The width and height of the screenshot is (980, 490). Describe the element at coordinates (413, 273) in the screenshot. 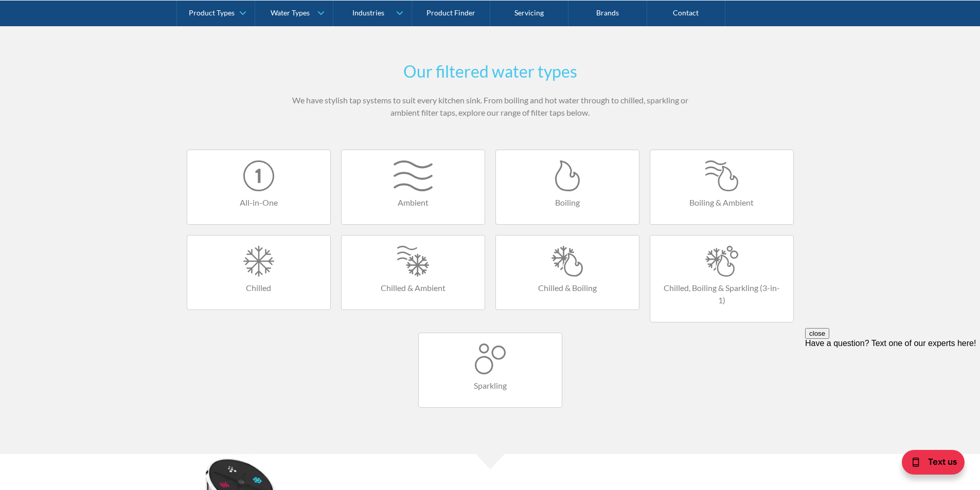

I see `a: Chilled & Ambient` at that location.